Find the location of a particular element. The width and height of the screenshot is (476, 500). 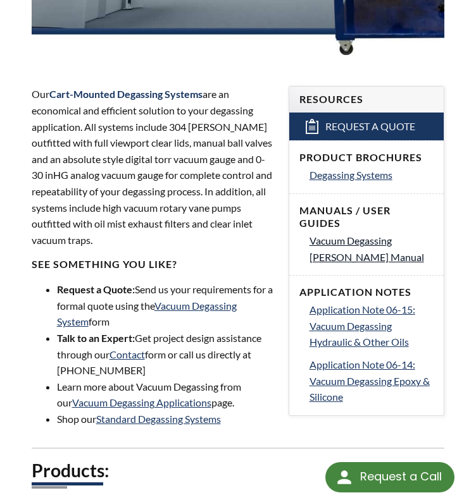

p: Our are an economical and efficient solution to your degassing application. All systems include 3... is located at coordinates (152, 167).